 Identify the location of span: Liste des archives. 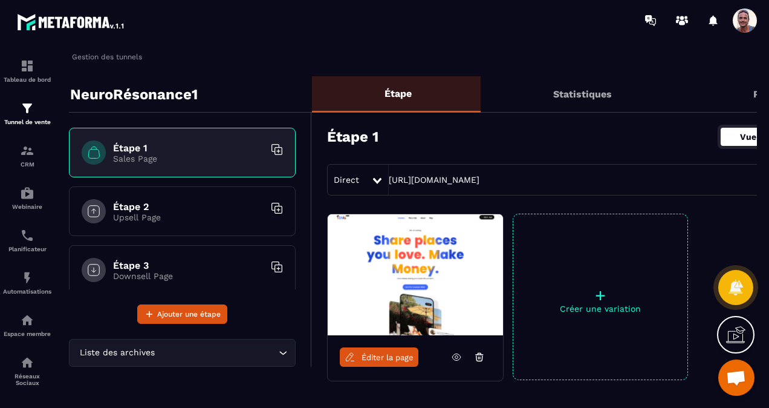
(117, 355).